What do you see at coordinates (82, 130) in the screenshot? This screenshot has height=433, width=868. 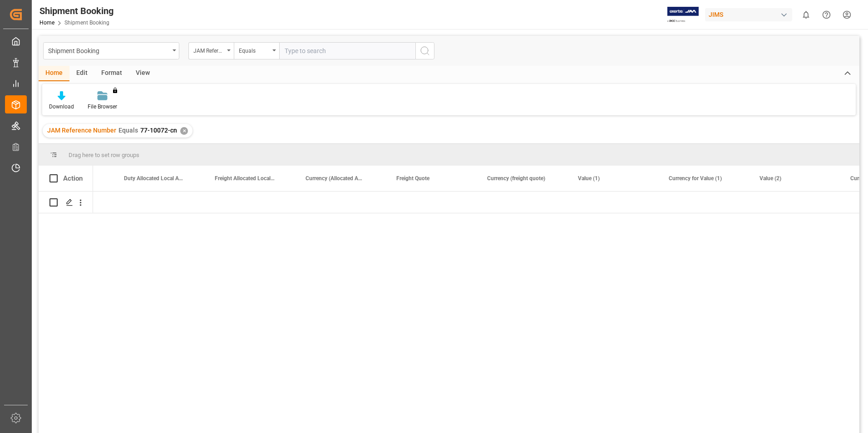 I see `span: JAM Reference Number` at bounding box center [82, 130].